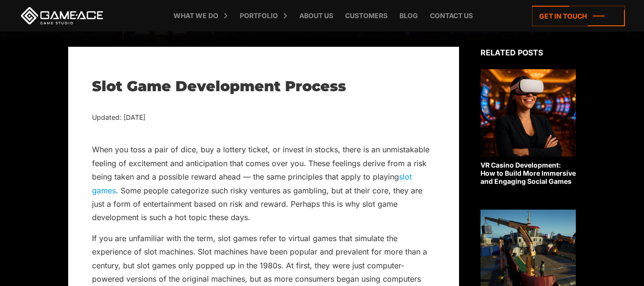  What do you see at coordinates (252, 183) in the screenshot?
I see `a: slot games` at bounding box center [252, 183].